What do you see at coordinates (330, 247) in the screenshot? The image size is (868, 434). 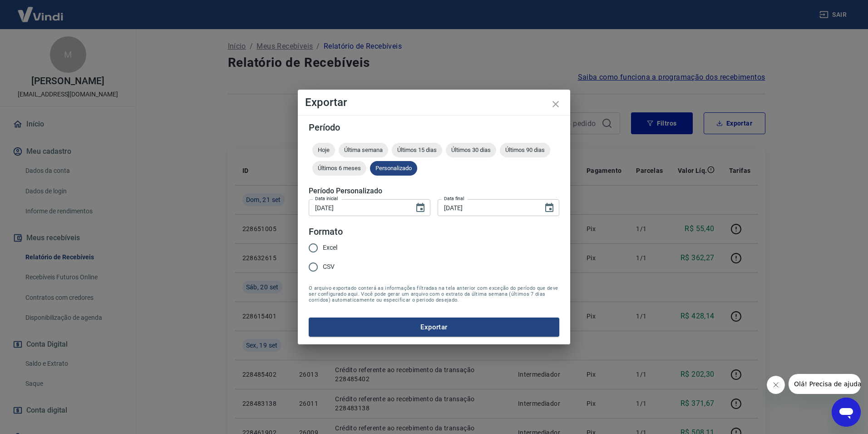 I see `span: Excel` at bounding box center [330, 247].